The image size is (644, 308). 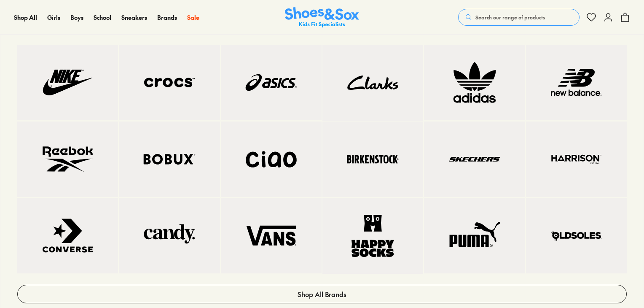 What do you see at coordinates (134, 17) in the screenshot?
I see `a: Sneakers` at bounding box center [134, 17].